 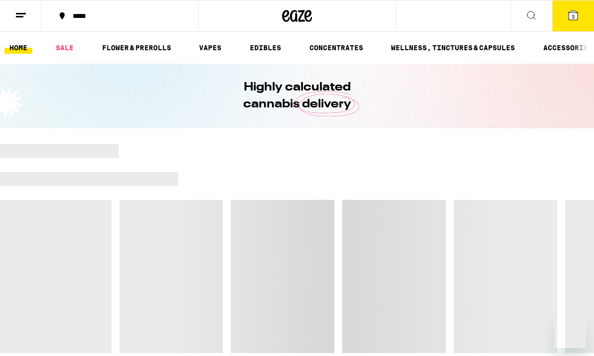 What do you see at coordinates (452, 48) in the screenshot?
I see `a: WELLNESS, TINCTURES & CAPSULES` at bounding box center [452, 48].